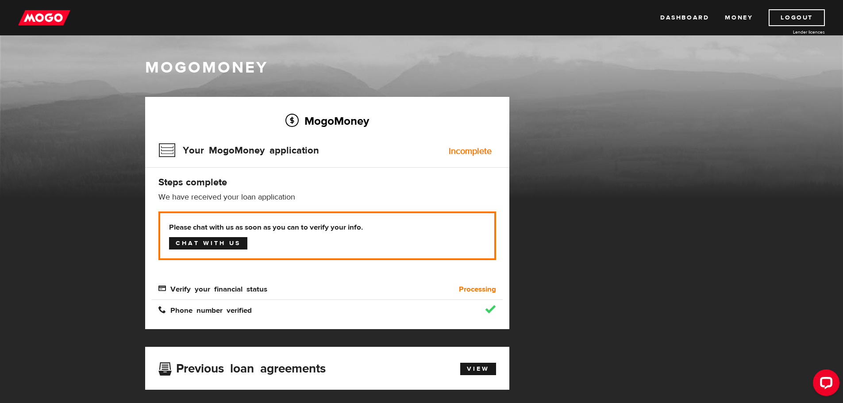 The height and width of the screenshot is (403, 843). I want to click on b: Please chat with us as soon as you can to verify your info., so click(327, 227).